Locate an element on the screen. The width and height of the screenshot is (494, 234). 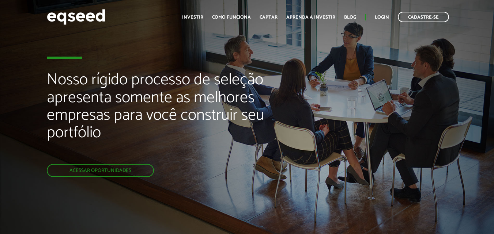
a: Investir is located at coordinates (193, 17).